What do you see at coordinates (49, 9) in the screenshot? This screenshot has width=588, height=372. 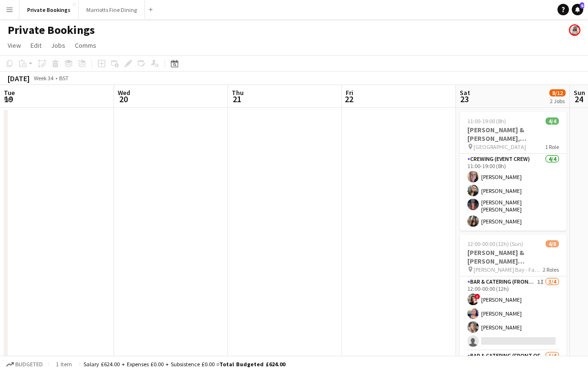 I see `button: Private Bookings` at bounding box center [49, 9].